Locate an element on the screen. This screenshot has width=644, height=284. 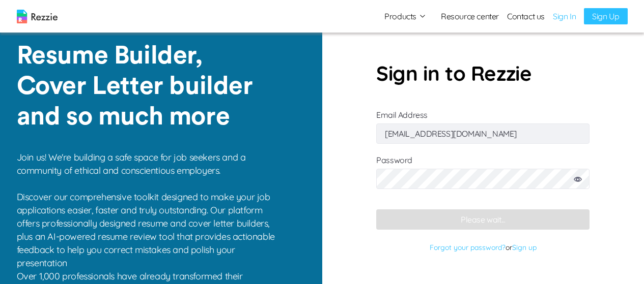
button: Please wait... is located at coordinates (483, 219).